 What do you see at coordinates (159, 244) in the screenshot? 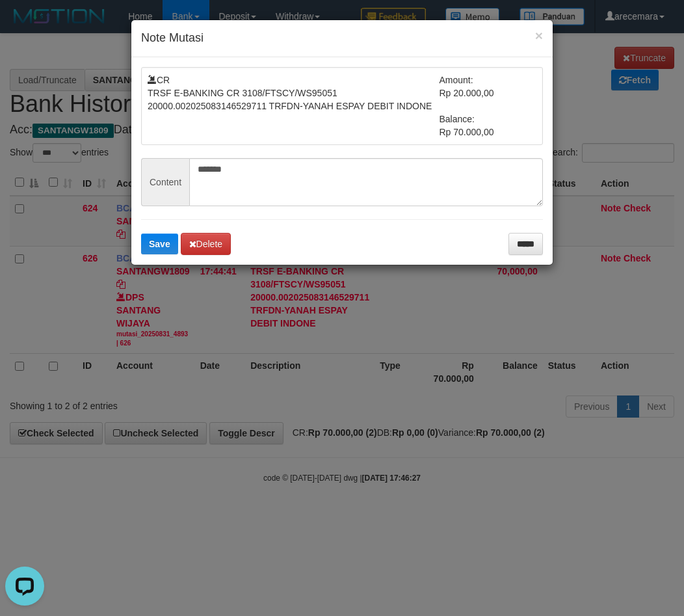
I see `span: Save` at bounding box center [159, 244].